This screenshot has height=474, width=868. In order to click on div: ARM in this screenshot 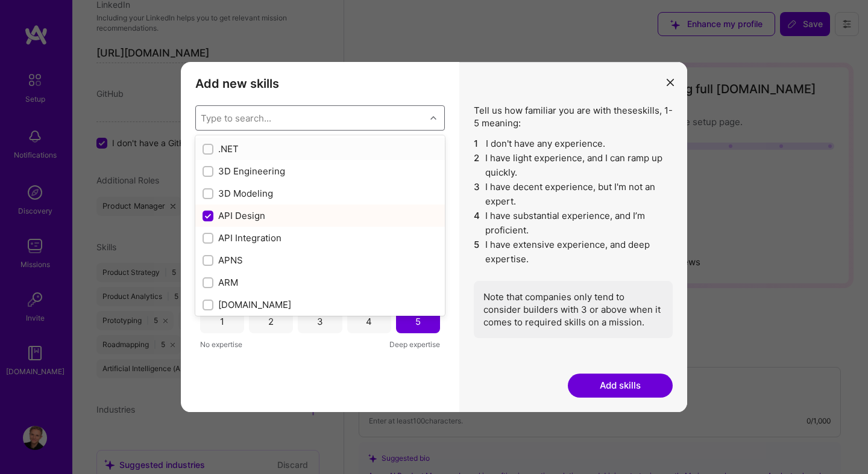, I will do `click(320, 283)`.